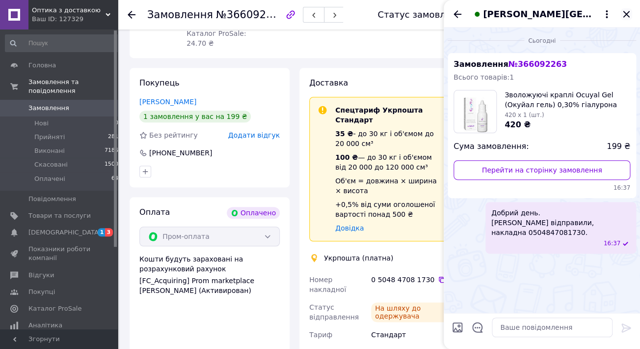 This screenshot has height=349, width=640. I want to click on span: Замовлення та повідомлення, so click(73, 86).